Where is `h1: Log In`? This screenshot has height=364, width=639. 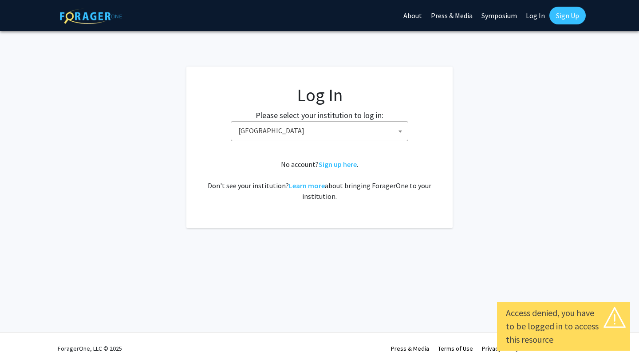 h1: Log In is located at coordinates (319, 95).